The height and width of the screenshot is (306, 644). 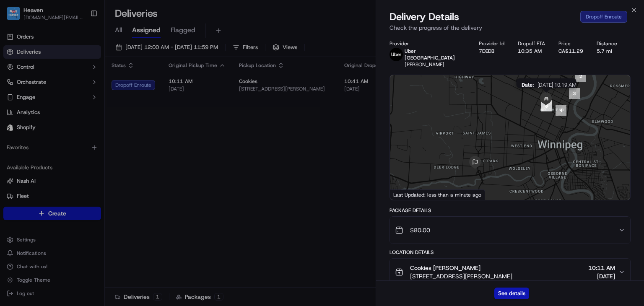 What do you see at coordinates (531, 43) in the screenshot?
I see `div: Dropoff ETA` at bounding box center [531, 43].